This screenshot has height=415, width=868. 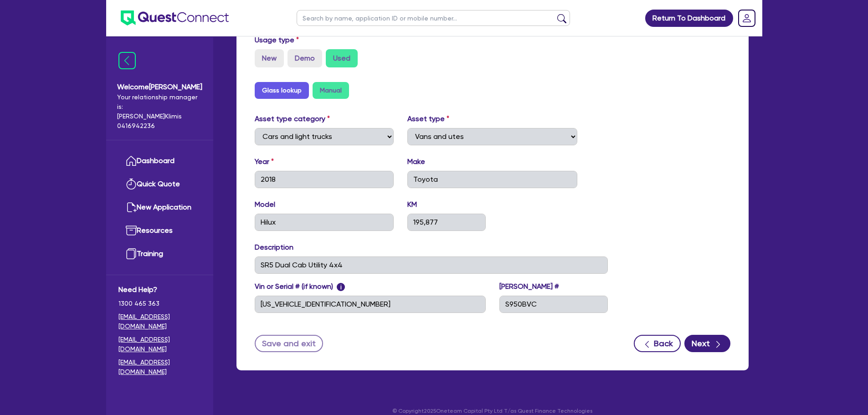 What do you see at coordinates (269, 59) in the screenshot?
I see `label: New` at bounding box center [269, 59].